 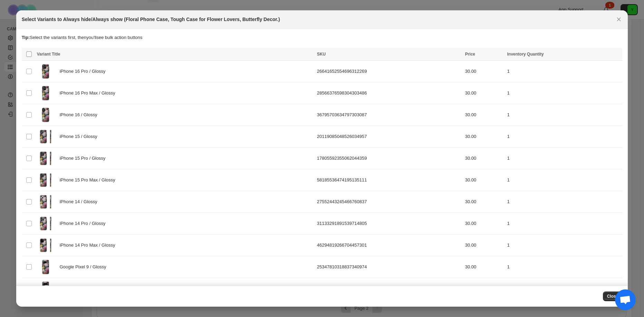 What do you see at coordinates (613, 296) in the screenshot?
I see `span: Close` at bounding box center [613, 296].